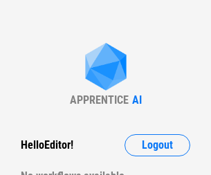  What do you see at coordinates (137, 100) in the screenshot?
I see `div: AI` at bounding box center [137, 100].